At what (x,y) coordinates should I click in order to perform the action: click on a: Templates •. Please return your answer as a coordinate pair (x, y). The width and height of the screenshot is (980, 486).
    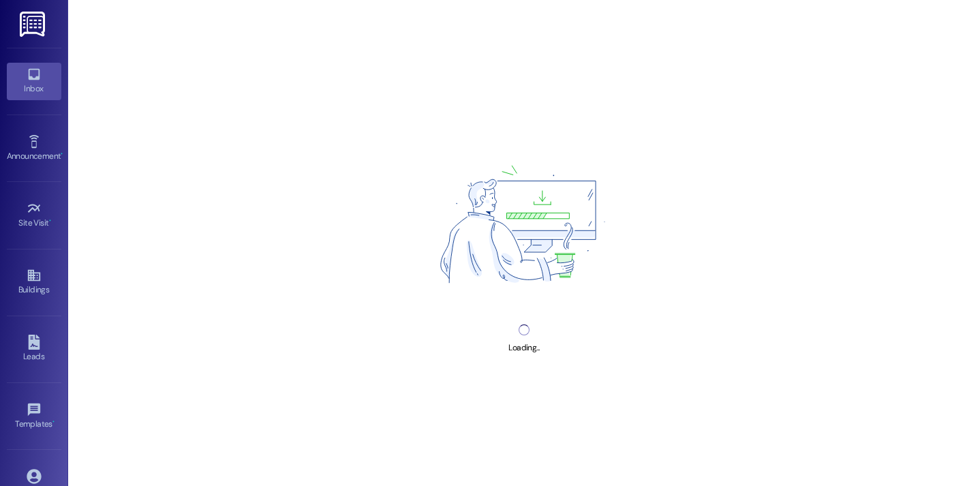
    Looking at the image, I should click on (34, 416).